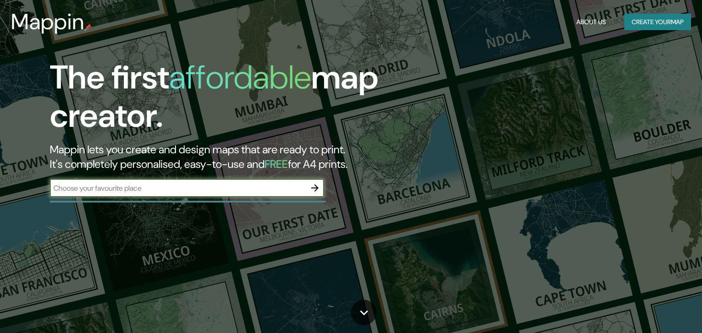 The image size is (702, 333). What do you see at coordinates (276, 164) in the screenshot?
I see `h5: FREE` at bounding box center [276, 164].